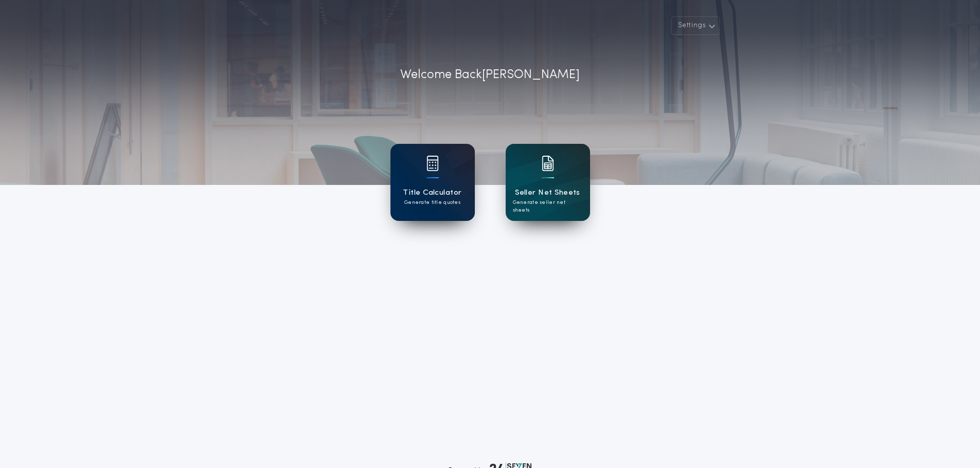 The width and height of the screenshot is (980, 468). What do you see at coordinates (547, 206) in the screenshot?
I see `p: Generate seller net sheets` at bounding box center [547, 206].